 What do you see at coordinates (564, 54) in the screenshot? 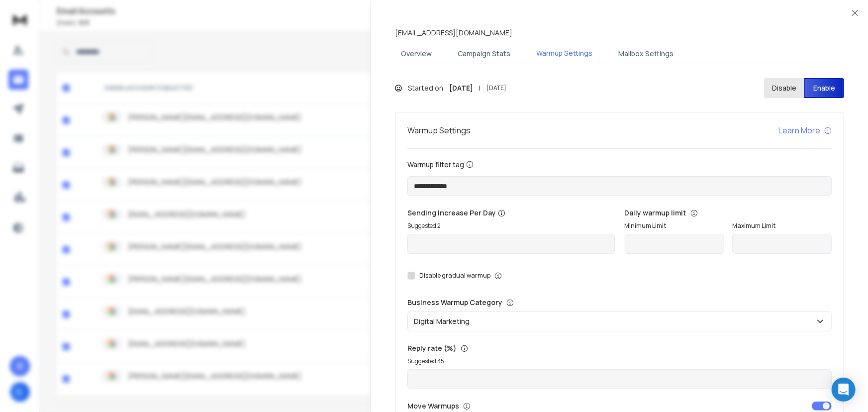
I see `button: Warmup Settings` at bounding box center [564, 54].